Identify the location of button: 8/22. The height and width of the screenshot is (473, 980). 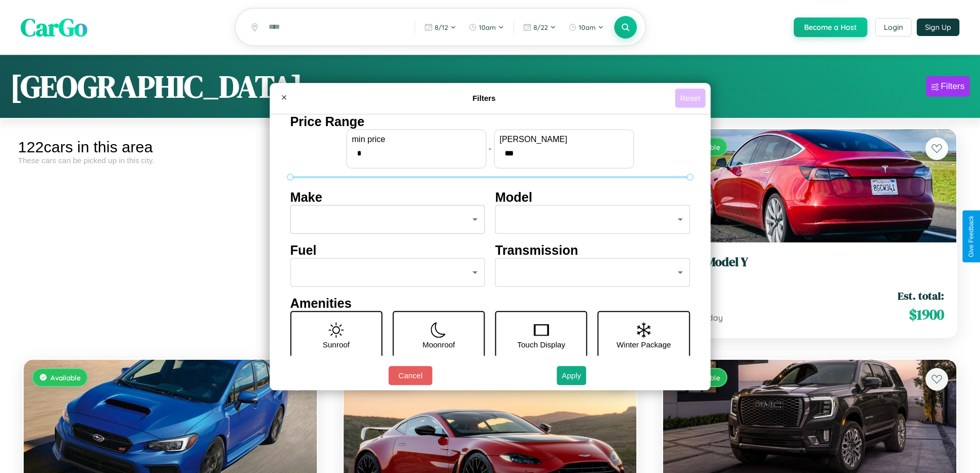
(540, 27).